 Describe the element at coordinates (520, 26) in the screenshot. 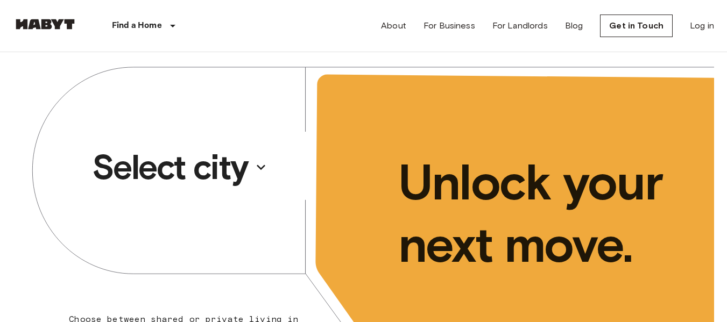

I see `a: For Landlords` at that location.